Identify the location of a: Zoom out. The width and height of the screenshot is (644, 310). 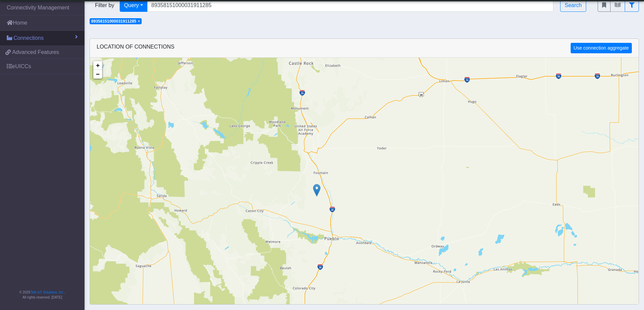
(98, 74).